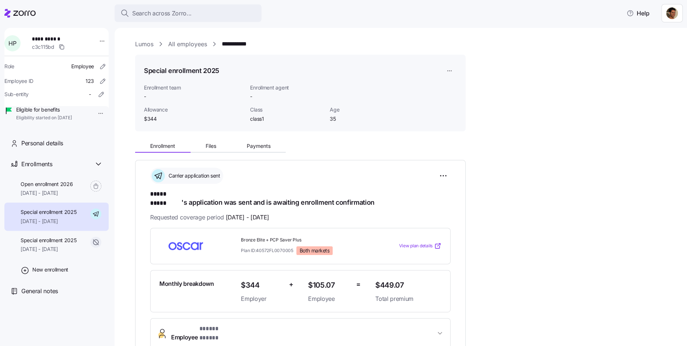 The image size is (687, 346). Describe the element at coordinates (638, 13) in the screenshot. I see `button: Help` at that location.